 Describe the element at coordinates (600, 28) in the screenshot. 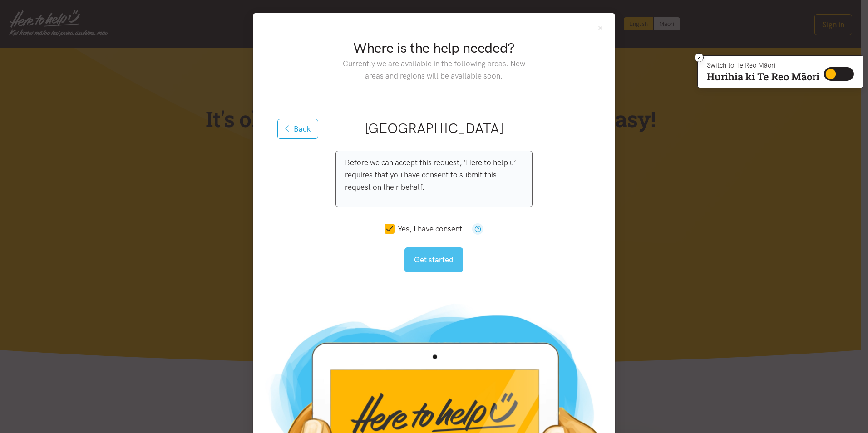

I see `button: Close` at that location.